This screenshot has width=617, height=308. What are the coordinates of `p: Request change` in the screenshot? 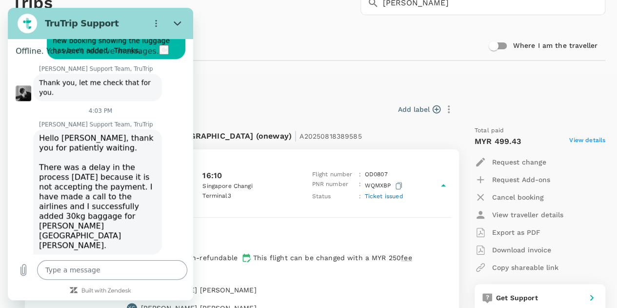 It's located at (519, 162).